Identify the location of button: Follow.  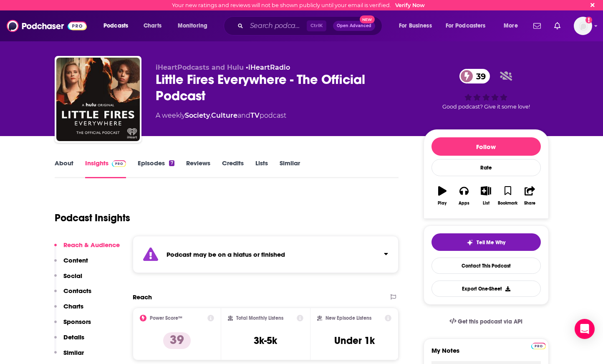
(486, 146).